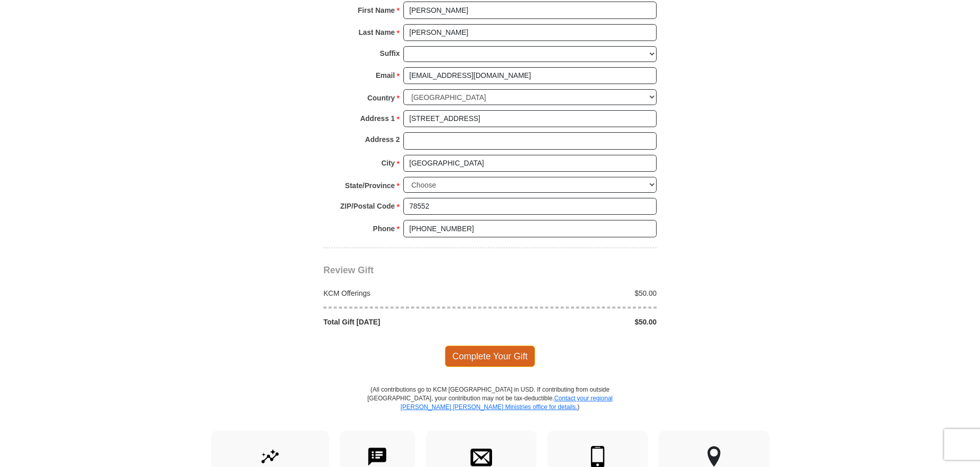 The height and width of the screenshot is (467, 980). I want to click on strong: State/Province, so click(370, 186).